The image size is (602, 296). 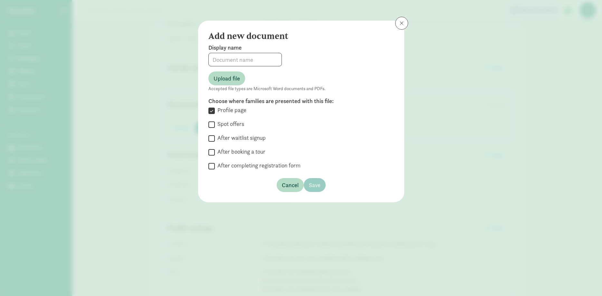 I want to click on label: After booking a tour, so click(x=240, y=152).